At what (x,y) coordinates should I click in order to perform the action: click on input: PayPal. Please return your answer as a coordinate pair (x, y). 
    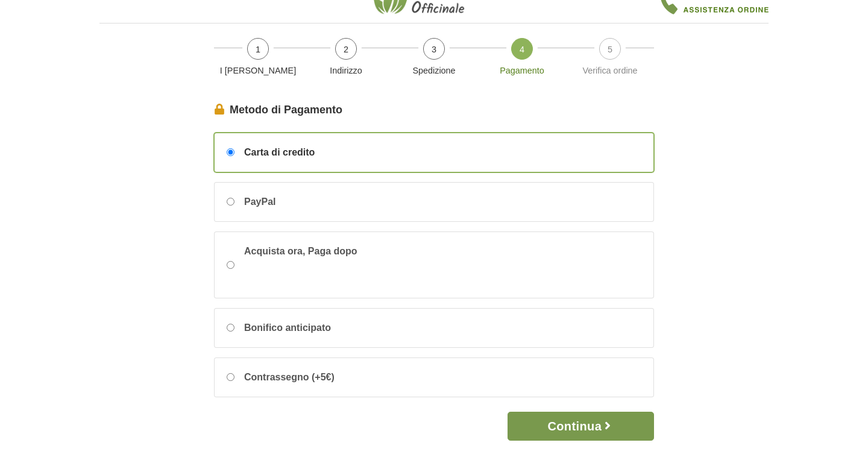
    Looking at the image, I should click on (230, 201).